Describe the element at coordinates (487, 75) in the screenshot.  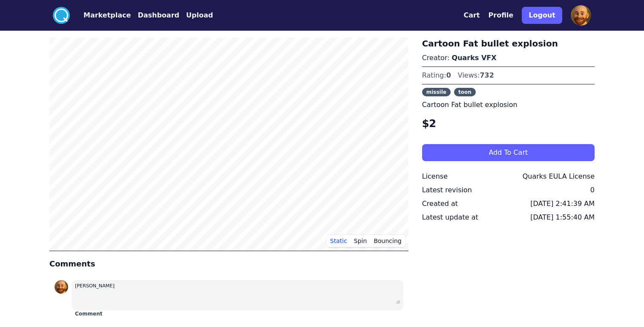
I see `span: 732` at that location.